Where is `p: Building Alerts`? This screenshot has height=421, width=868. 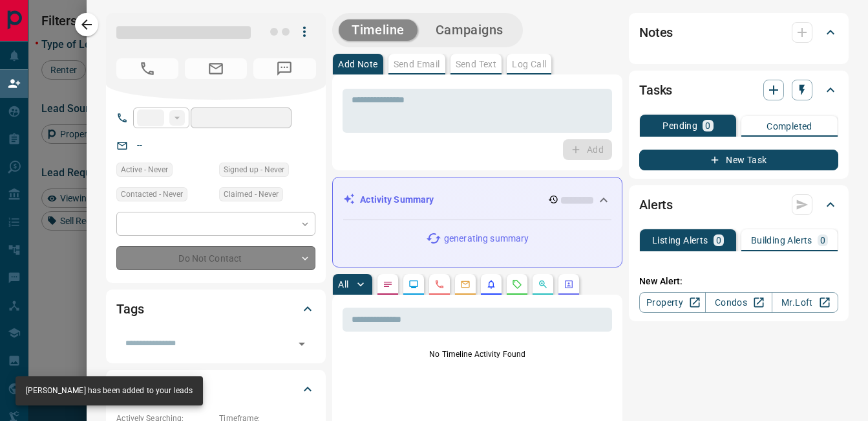
p: Building Alerts is located at coordinates (782, 240).